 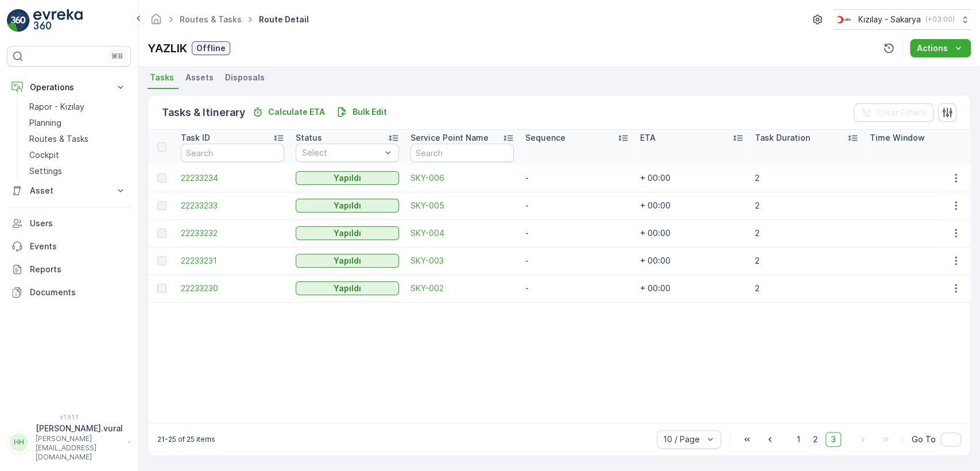 What do you see at coordinates (897, 138) in the screenshot?
I see `p: Time Window` at bounding box center [897, 138].